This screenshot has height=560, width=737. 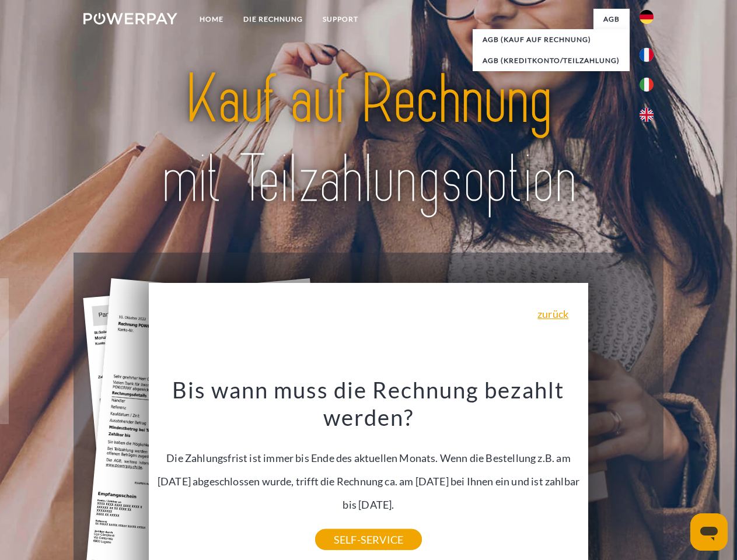 I want to click on a: AGB (Kreditkonto/Teilzahlung), so click(x=551, y=60).